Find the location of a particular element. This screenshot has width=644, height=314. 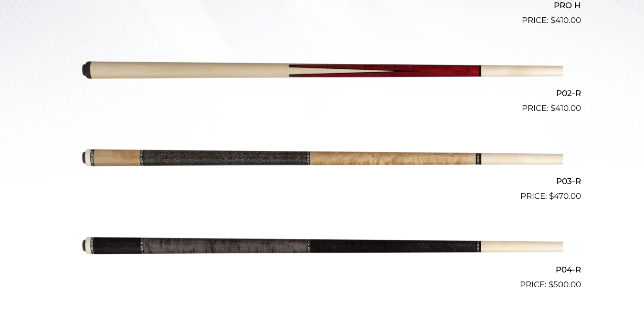

bdi: 500.00 is located at coordinates (565, 284).